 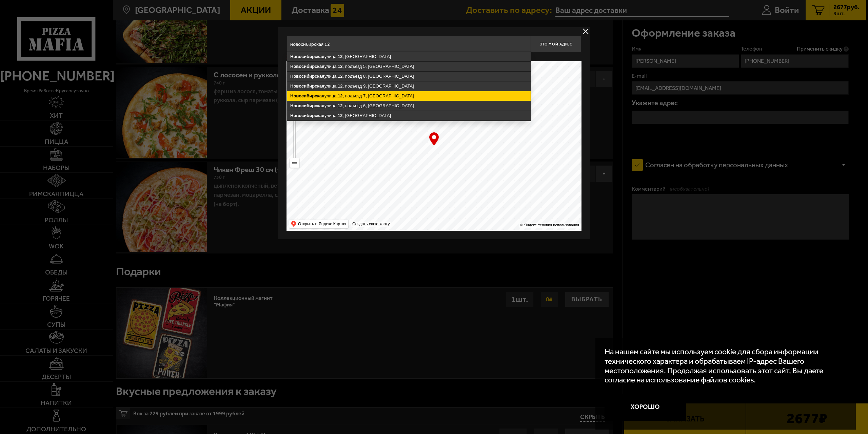 I want to click on button: Хорошо, so click(x=645, y=408).